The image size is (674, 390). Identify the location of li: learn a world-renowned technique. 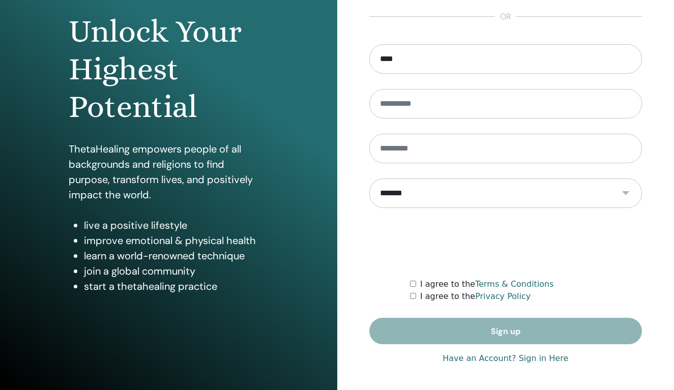
(176, 256).